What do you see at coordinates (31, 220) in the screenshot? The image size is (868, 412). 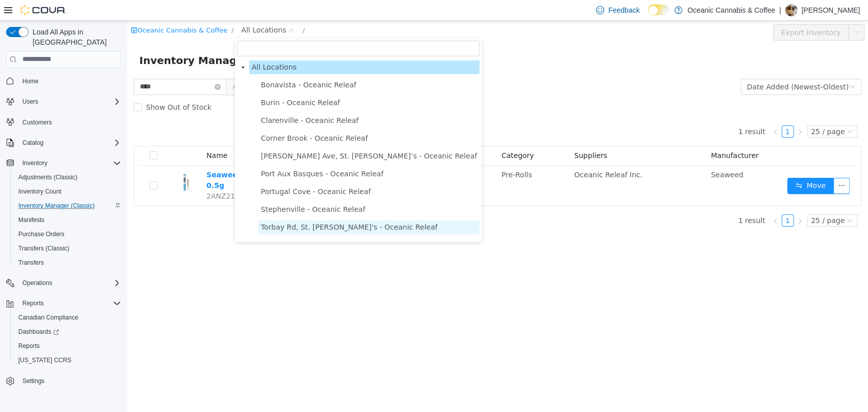 I see `a: Manifests` at bounding box center [31, 220].